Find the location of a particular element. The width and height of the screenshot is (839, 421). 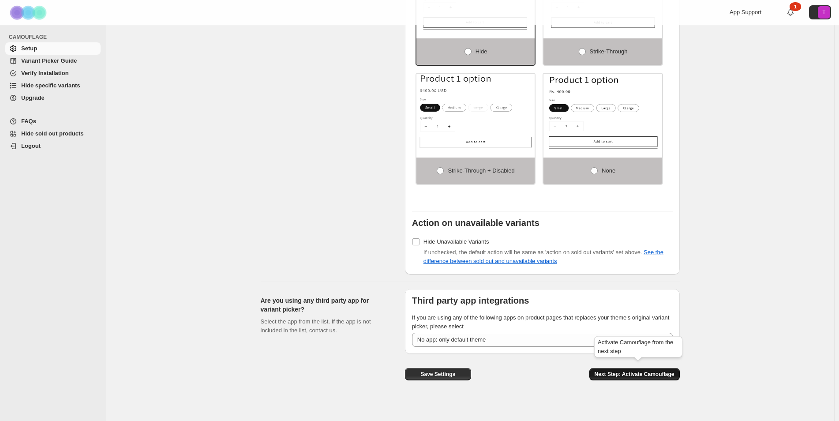

img: Strike-through + Disabled is located at coordinates (476, 111).